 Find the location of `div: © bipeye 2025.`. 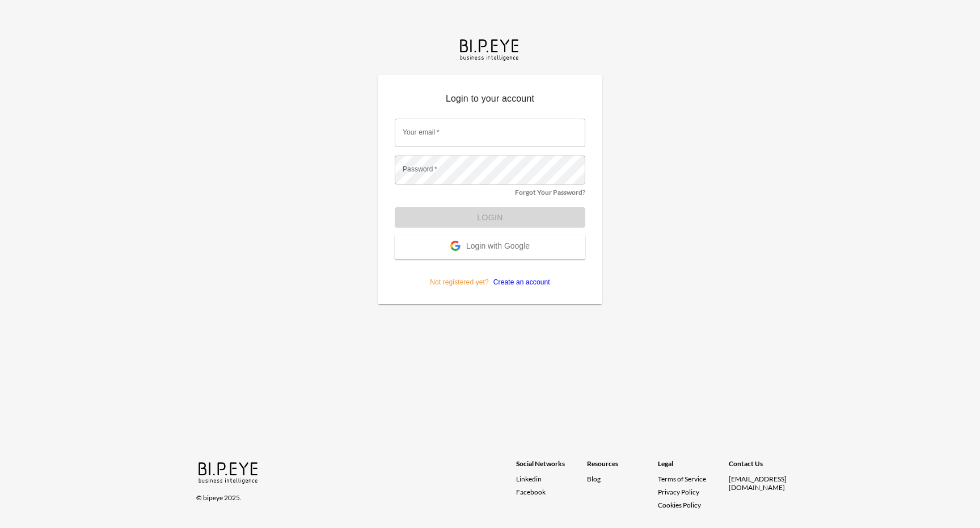

div: © bipeye 2025. is located at coordinates (348, 493).